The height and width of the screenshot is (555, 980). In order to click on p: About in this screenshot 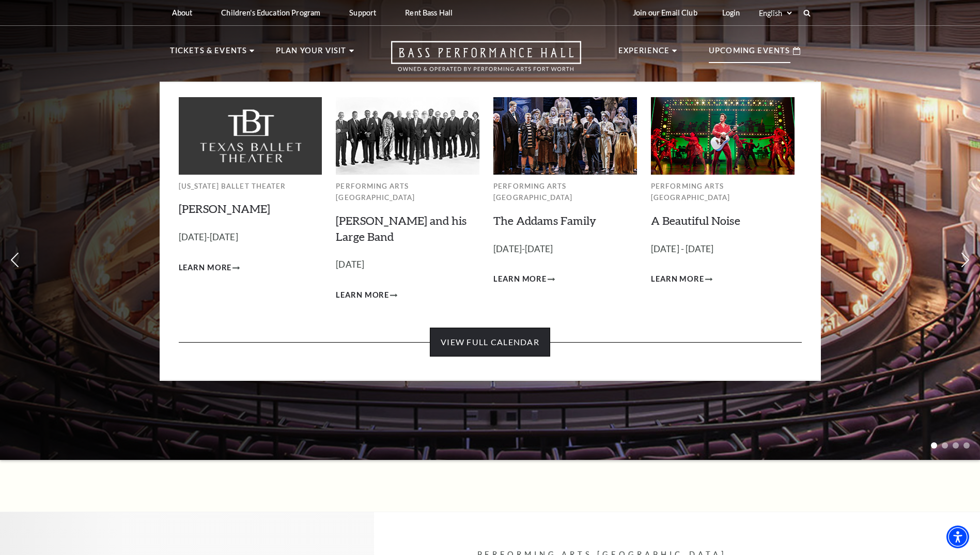, I will do `click(182, 13)`.